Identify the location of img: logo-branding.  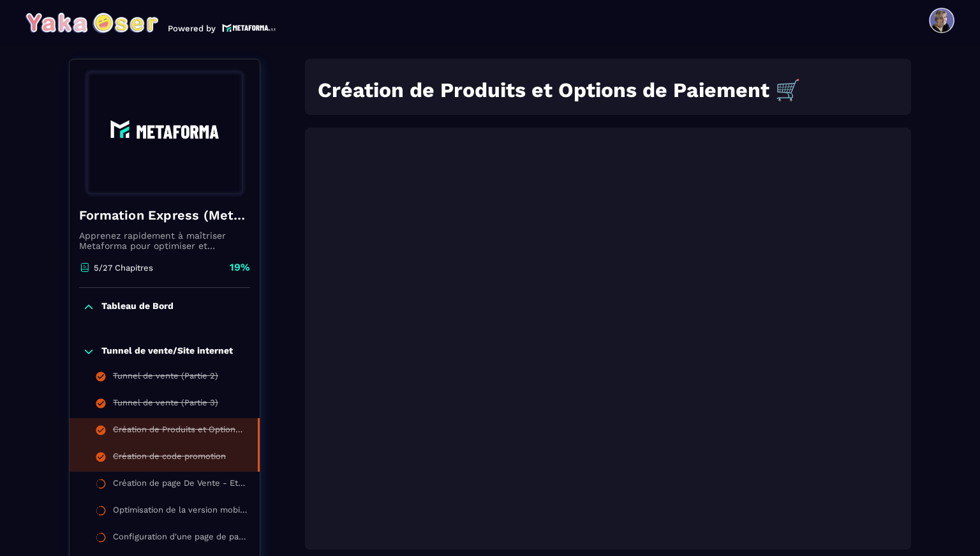
(92, 23).